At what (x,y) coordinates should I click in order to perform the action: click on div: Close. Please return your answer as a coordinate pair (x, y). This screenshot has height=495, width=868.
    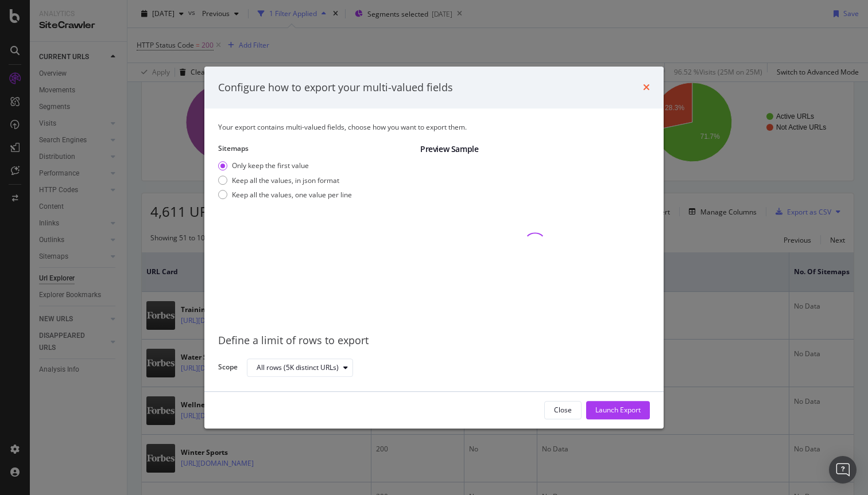
    Looking at the image, I should click on (563, 410).